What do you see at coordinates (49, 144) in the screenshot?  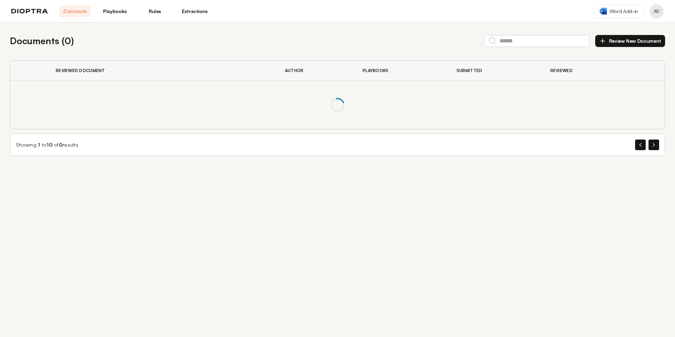 I see `span: 10` at bounding box center [49, 144].